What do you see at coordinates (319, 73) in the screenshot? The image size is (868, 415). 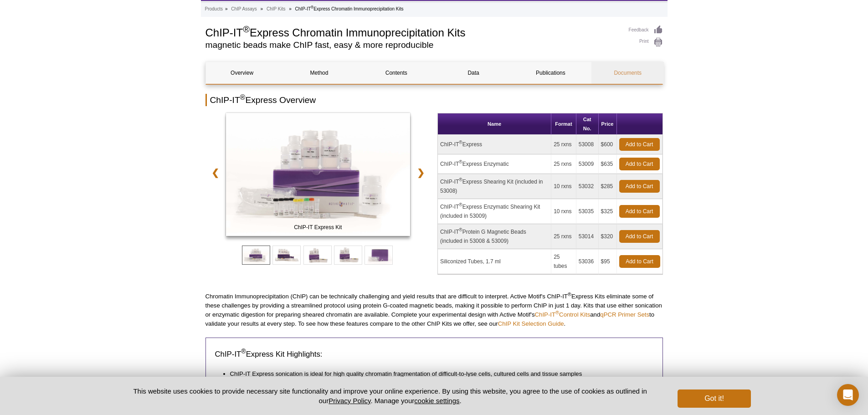 I see `a: Method` at bounding box center [319, 73].